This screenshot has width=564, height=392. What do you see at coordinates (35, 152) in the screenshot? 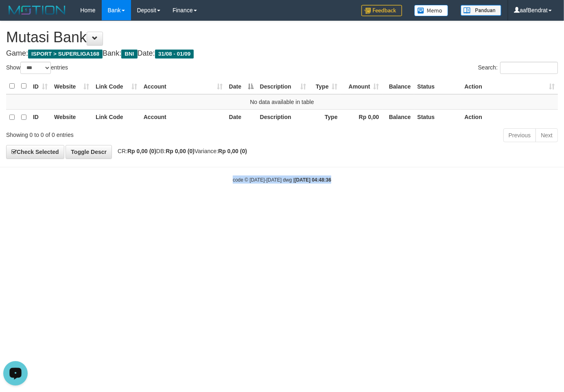
I see `a: Check Selected` at bounding box center [35, 152].